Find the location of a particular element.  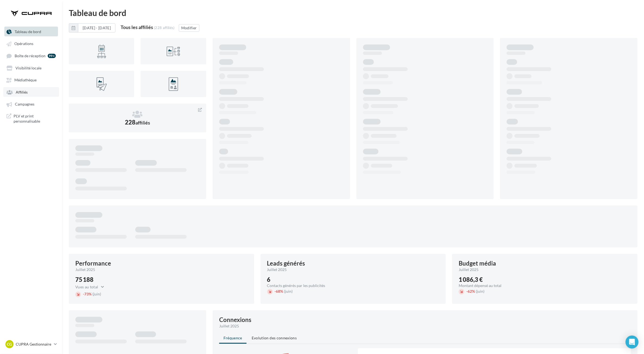

span: affiliés is located at coordinates (143, 122).